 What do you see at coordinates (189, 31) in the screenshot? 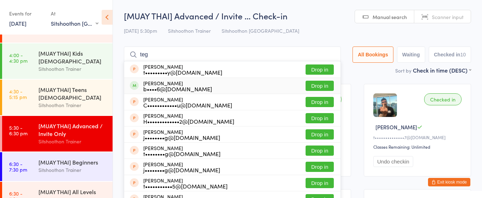
I see `span: Sitshoothon Trainer` at bounding box center [189, 31].